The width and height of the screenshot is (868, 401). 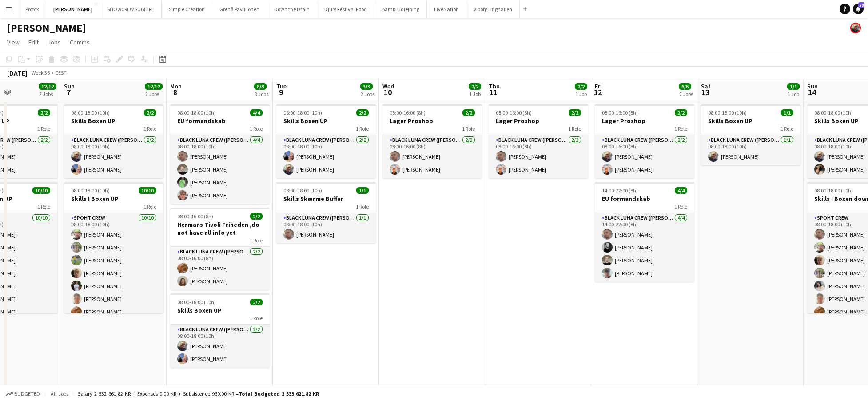 I want to click on a: Edit, so click(x=33, y=42).